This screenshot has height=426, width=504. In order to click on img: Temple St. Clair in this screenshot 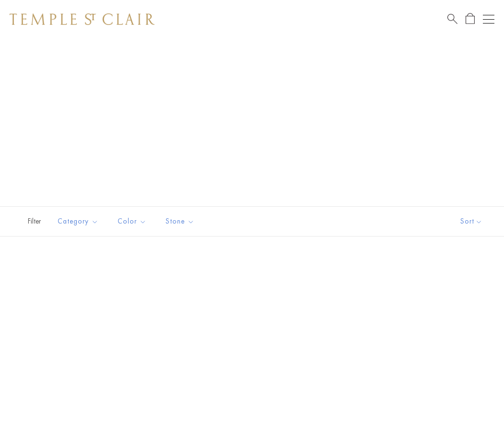, I will do `click(82, 19)`.